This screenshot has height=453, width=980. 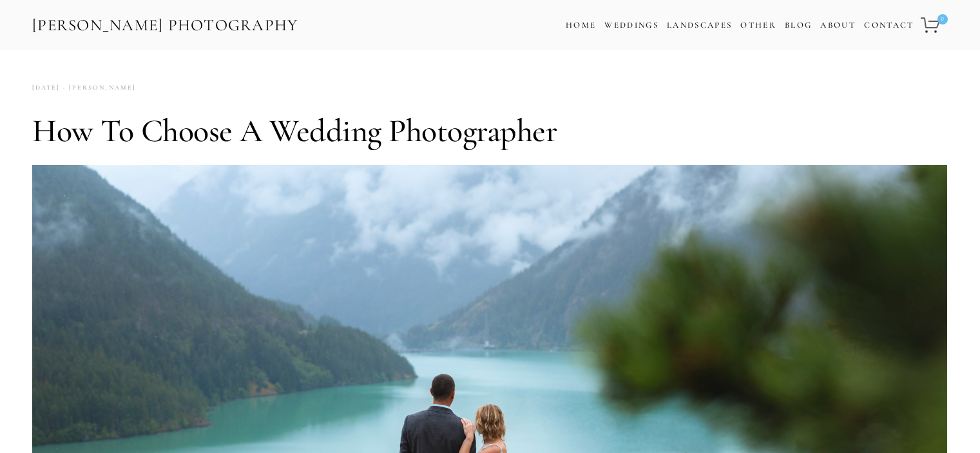 What do you see at coordinates (934, 25) in the screenshot?
I see `a: 0 items in cart` at bounding box center [934, 25].